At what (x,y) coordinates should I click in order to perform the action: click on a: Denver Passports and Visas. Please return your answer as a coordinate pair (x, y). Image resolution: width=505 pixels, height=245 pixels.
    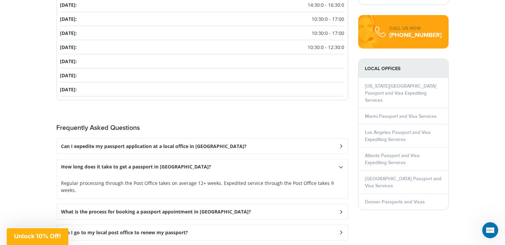
    Looking at the image, I should click on (395, 202).